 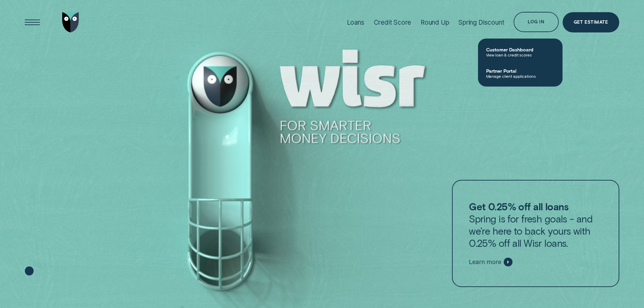 What do you see at coordinates (520, 55) in the screenshot?
I see `span: View loan & credit scores` at bounding box center [520, 55].